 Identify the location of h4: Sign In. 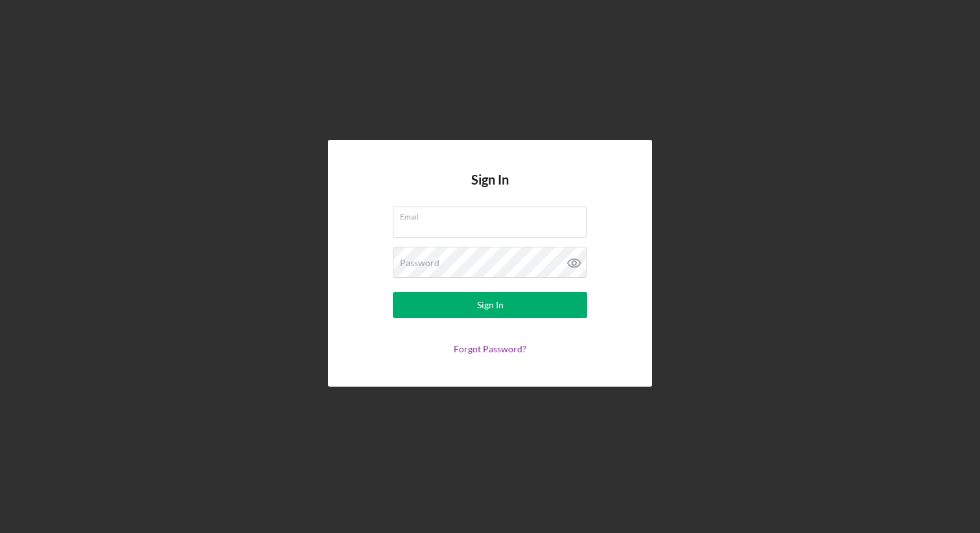
(490, 190).